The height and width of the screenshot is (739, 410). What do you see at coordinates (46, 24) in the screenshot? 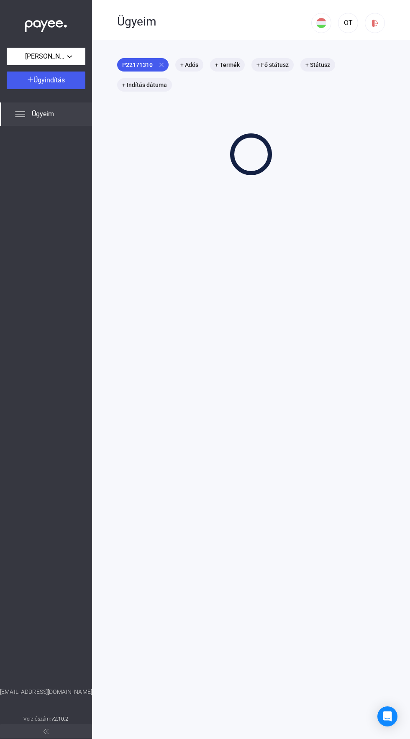
I see `img: white-payee-white-dot.svg` at bounding box center [46, 24].